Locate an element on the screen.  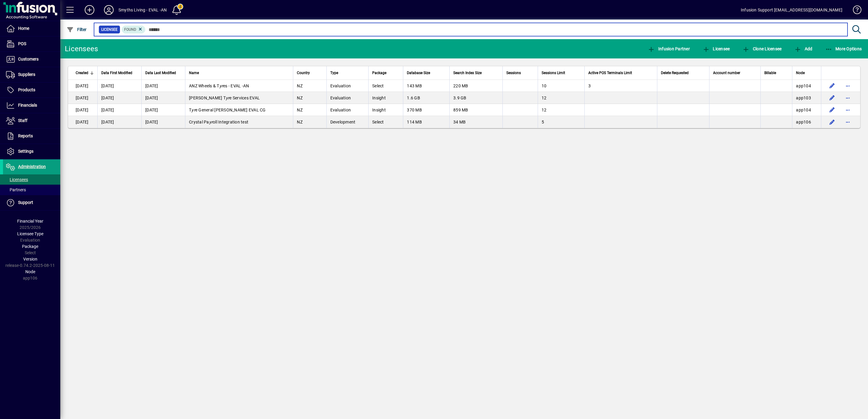
span: Version is located at coordinates (30, 259).